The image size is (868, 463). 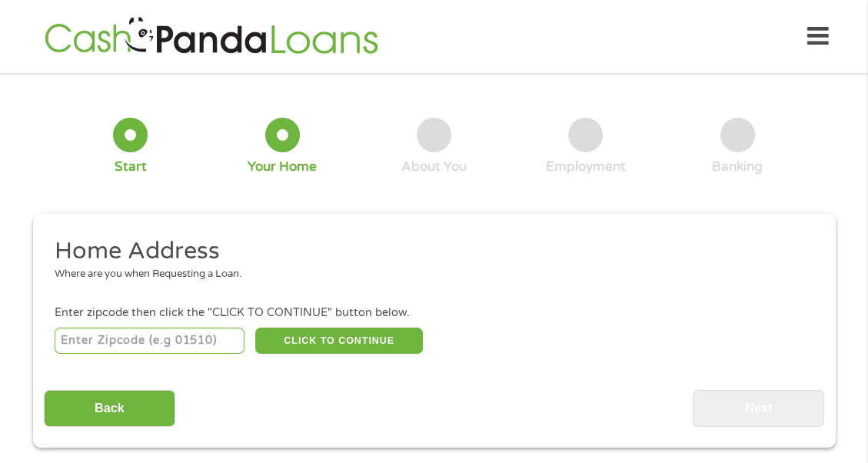 I want to click on h2: Home Address, so click(x=429, y=251).